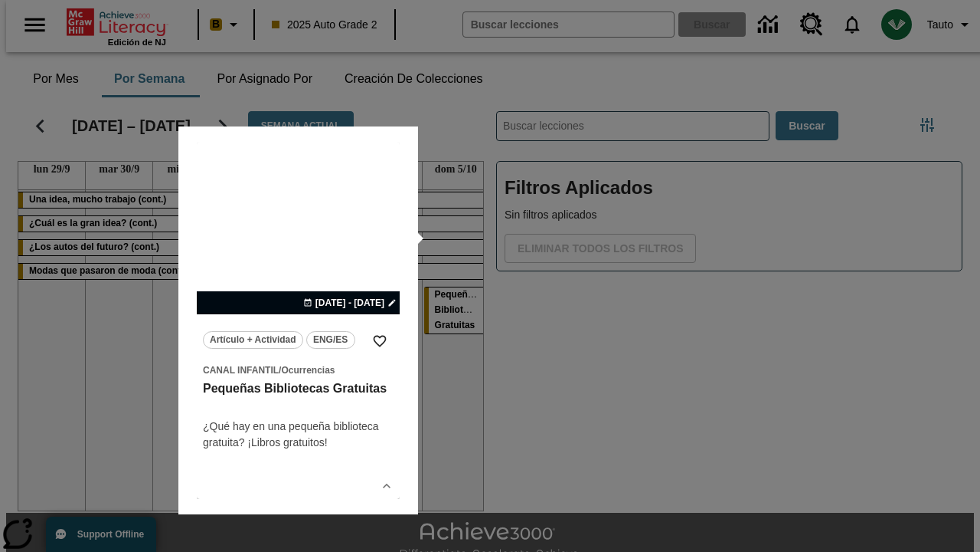 The image size is (980, 552). I want to click on span: Tema: Canal Infantil/Ocurrencias, so click(298, 369).